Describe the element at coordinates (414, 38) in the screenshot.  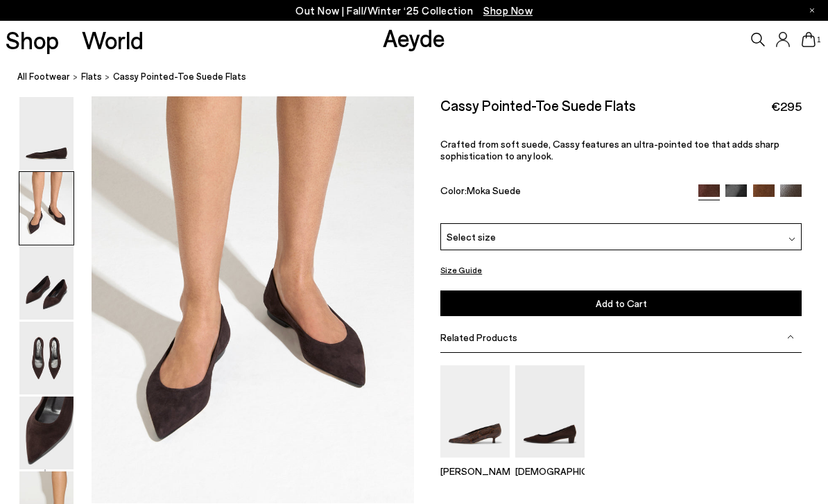
I see `a: Aeyde` at that location.